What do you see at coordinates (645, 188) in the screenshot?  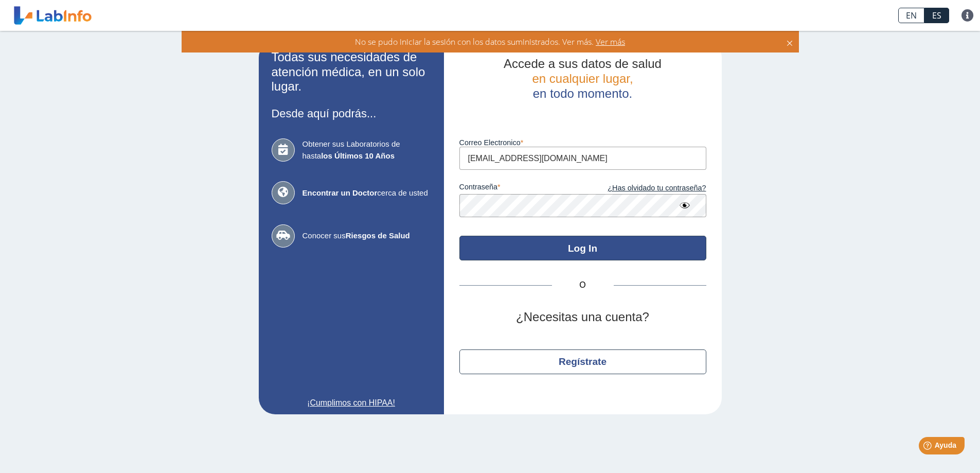 I see `a: ¿Has olvidado tu contraseña?` at bounding box center [645, 188].